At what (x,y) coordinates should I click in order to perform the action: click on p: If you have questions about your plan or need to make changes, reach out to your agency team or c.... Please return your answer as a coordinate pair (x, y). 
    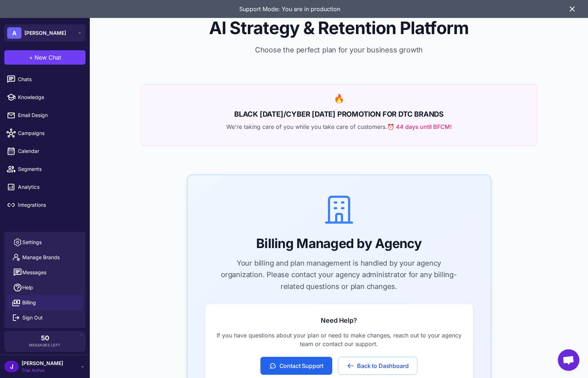
    Looking at the image, I should click on (339, 339).